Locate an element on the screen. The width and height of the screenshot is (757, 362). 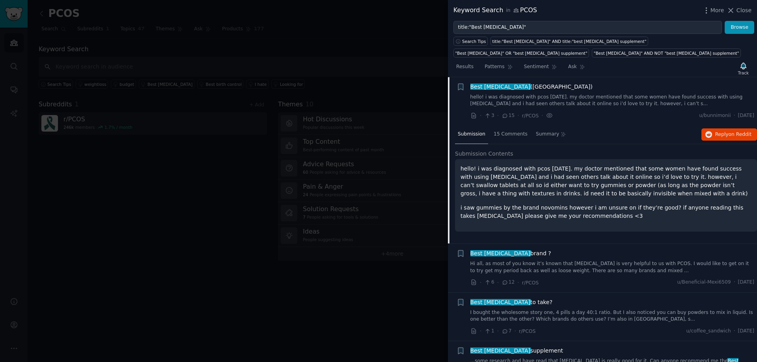
p: i saw gummies by the brand novomins however i am unsure on if they’re good? if anyone reading thi... is located at coordinates (606, 212).